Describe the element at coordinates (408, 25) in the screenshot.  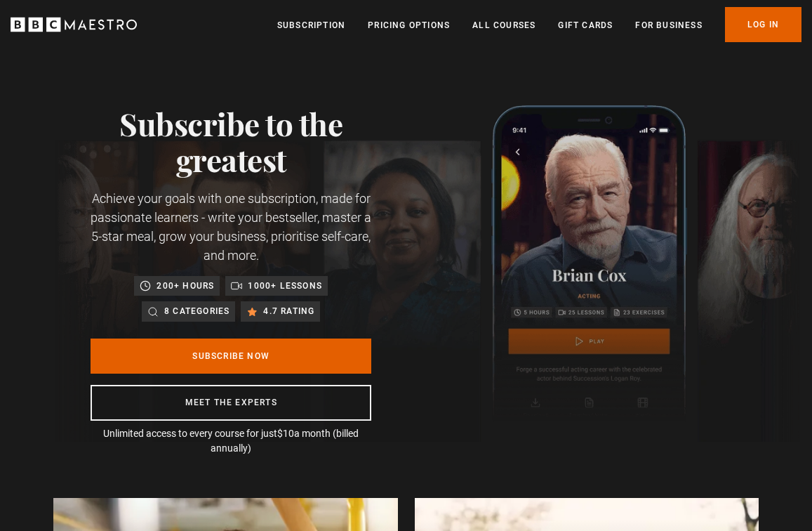
I see `a: Pricing Options` at that location.